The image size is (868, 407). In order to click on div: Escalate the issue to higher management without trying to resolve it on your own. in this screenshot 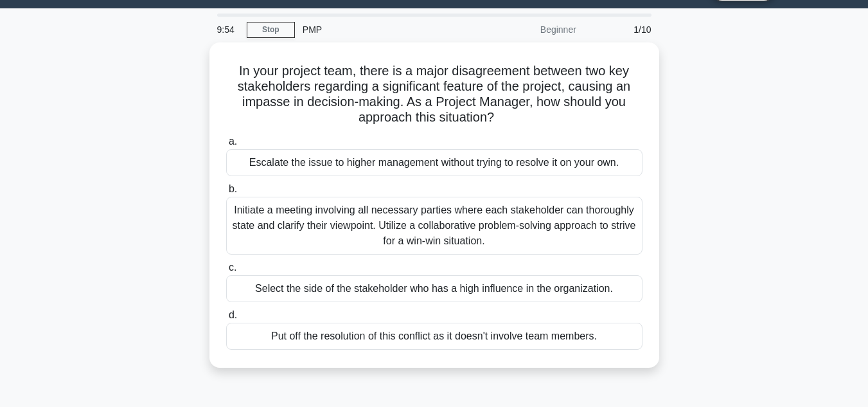, I will do `click(434, 163)`.